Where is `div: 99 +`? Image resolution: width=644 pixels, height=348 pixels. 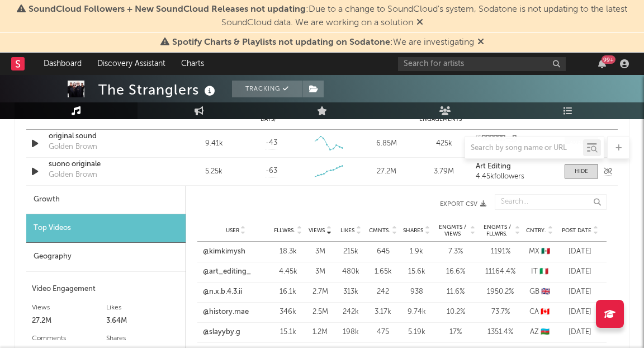
div: 99 + is located at coordinates (609, 59).